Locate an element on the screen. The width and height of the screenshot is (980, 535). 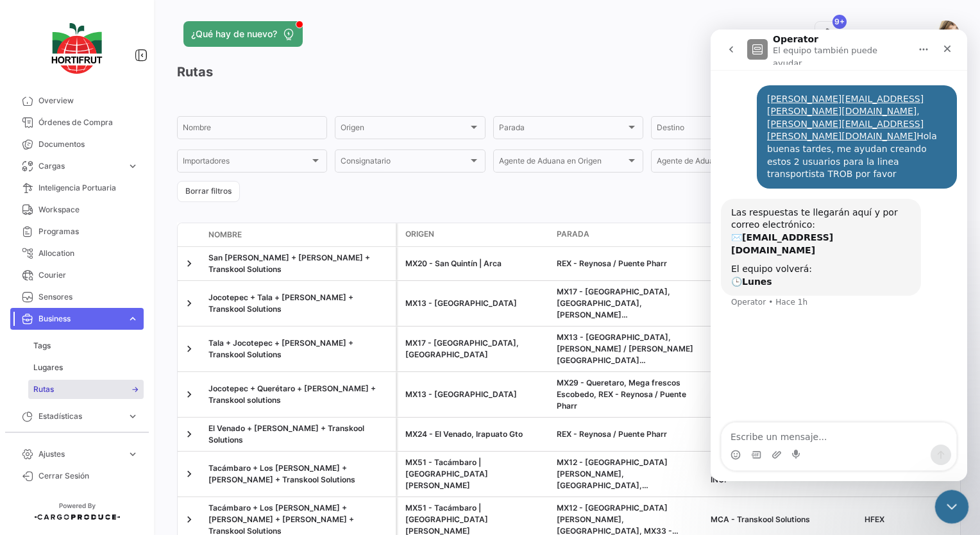
div: Cerrar is located at coordinates (237, 19).